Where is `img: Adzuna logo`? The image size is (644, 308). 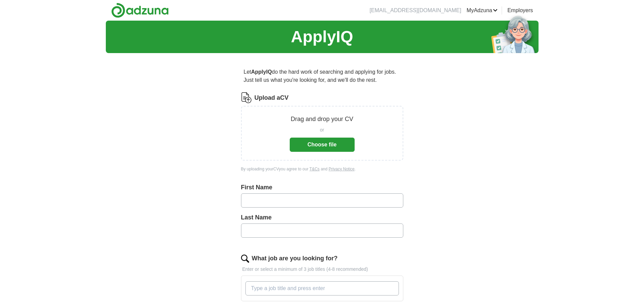 img: Adzuna logo is located at coordinates (140, 10).